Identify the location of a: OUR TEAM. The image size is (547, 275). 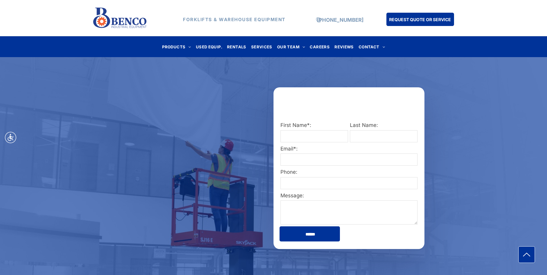
(291, 46).